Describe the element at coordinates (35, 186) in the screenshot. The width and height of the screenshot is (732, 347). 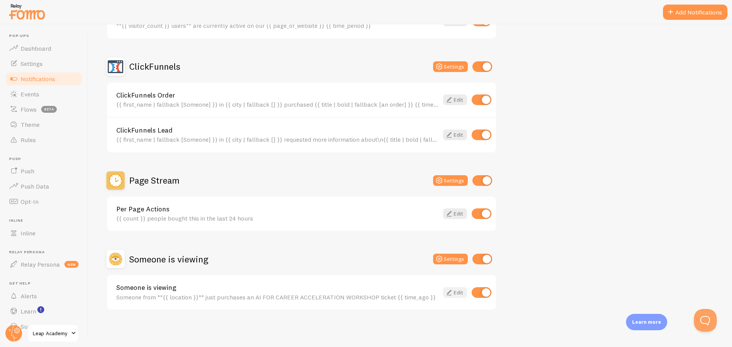
I see `span: Push Data` at that location.